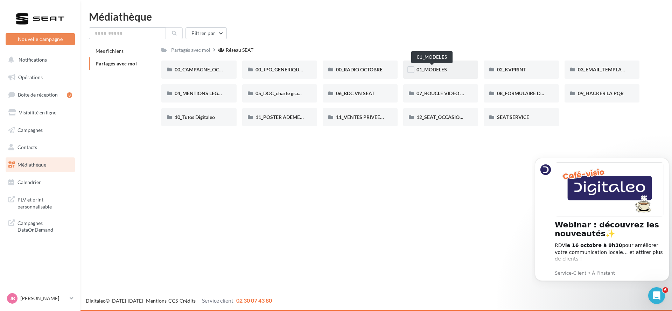 The width and height of the screenshot is (672, 311). Describe the element at coordinates (69, 95) in the screenshot. I see `div: 3` at that location.